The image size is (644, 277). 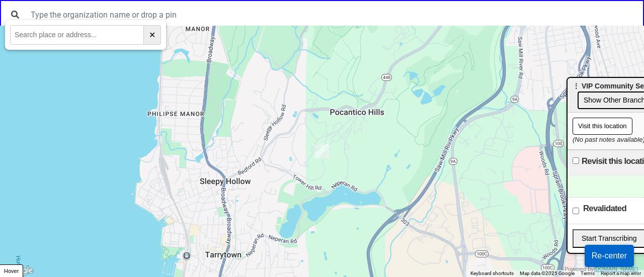 I want to click on div: Powered by, so click(x=601, y=269).